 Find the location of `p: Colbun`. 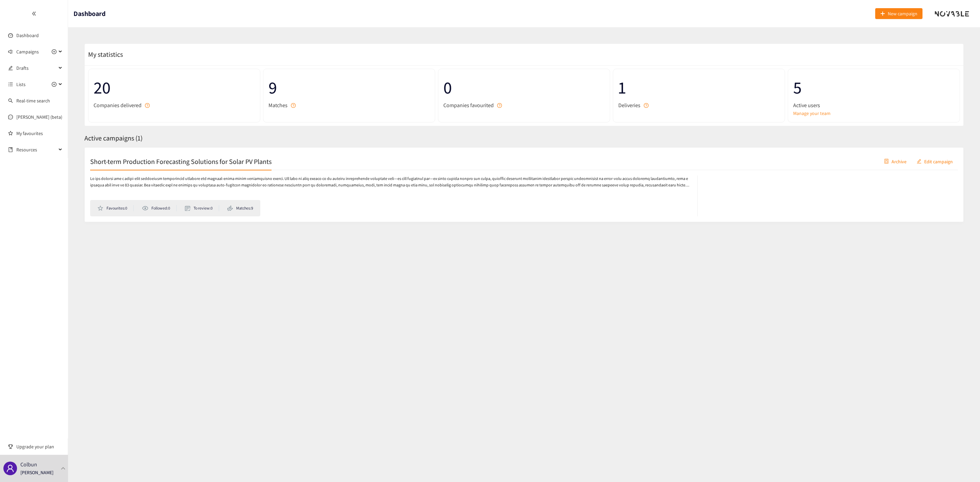

p: Colbun is located at coordinates (29, 465).